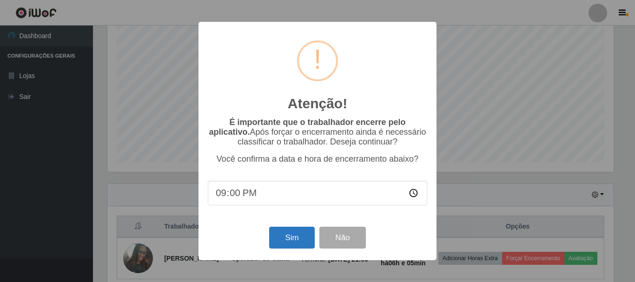  I want to click on p: Após forçar o encerramento ainda é necessário classificar o trabalhador. Deseja continuar?, so click(318, 132).